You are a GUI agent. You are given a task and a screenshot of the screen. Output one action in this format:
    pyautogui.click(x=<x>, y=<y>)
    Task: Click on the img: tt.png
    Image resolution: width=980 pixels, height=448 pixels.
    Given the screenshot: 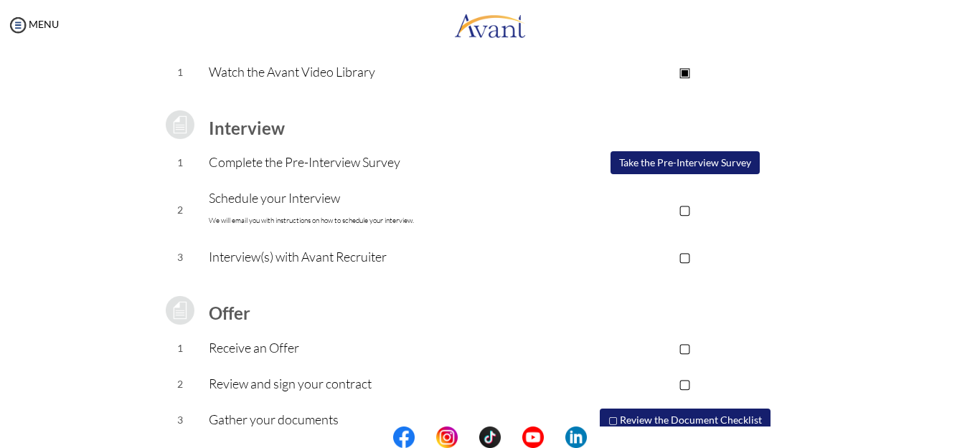 What is the action you would take?
    pyautogui.click(x=490, y=437)
    